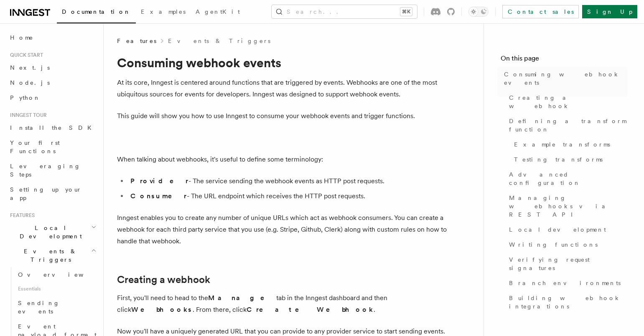 The image size is (644, 336). Describe the element at coordinates (557, 230) in the screenshot. I see `span: Local development` at that location.